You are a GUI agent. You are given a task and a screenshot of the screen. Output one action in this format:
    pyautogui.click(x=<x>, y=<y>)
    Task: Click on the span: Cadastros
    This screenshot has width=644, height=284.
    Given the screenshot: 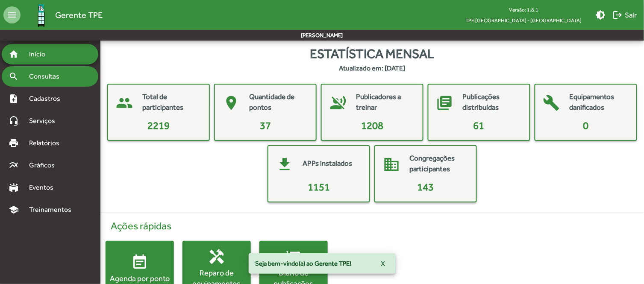 What is the action you would take?
    pyautogui.click(x=48, y=99)
    